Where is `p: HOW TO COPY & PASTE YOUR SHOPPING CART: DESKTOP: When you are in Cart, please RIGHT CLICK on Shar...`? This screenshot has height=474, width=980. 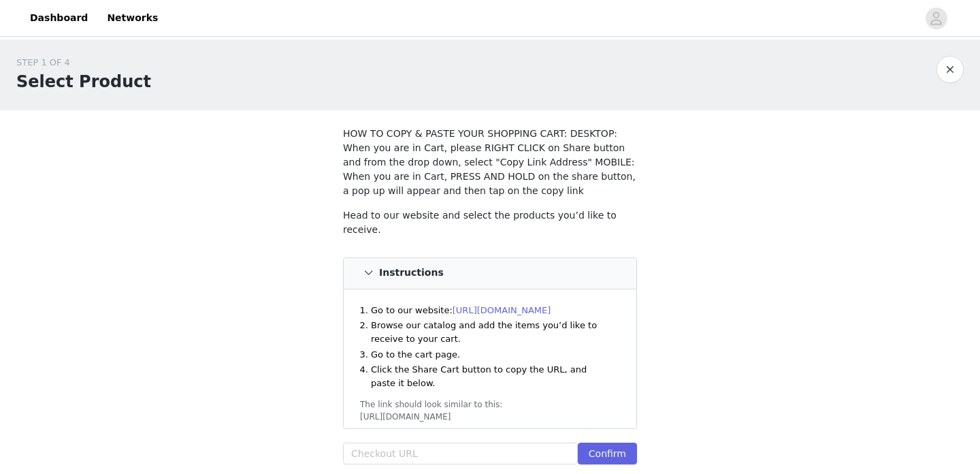
p: HOW TO COPY & PASTE YOUR SHOPPING CART: DESKTOP: When you are in Cart, please RIGHT CLICK on Shar... is located at coordinates (490, 162).